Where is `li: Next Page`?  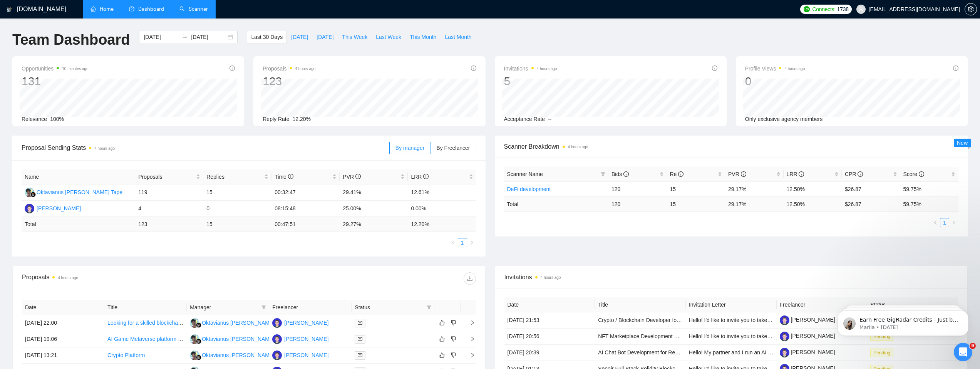
li: Next Page is located at coordinates (472, 243).